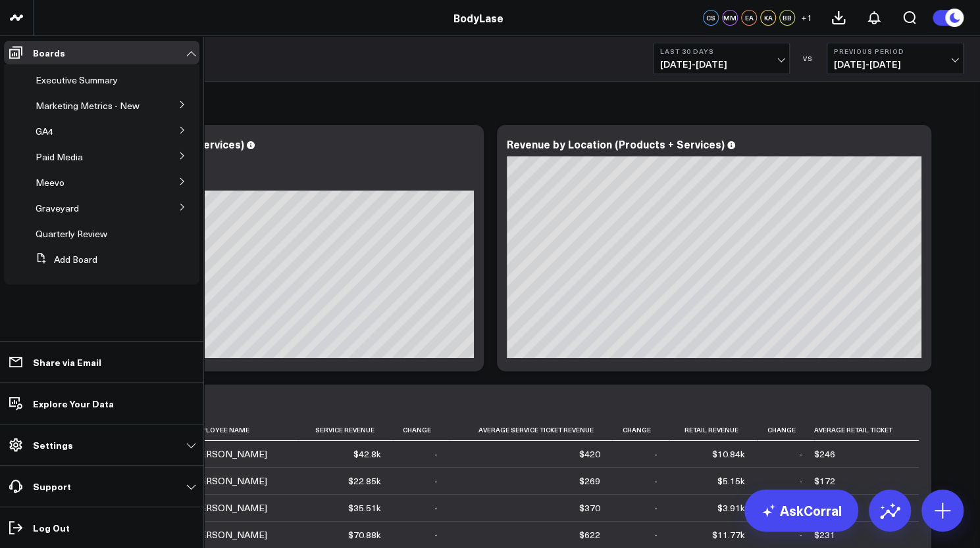 This screenshot has height=548, width=980. What do you see at coordinates (365, 509) in the screenshot?
I see `div: $35.51k` at bounding box center [365, 509].